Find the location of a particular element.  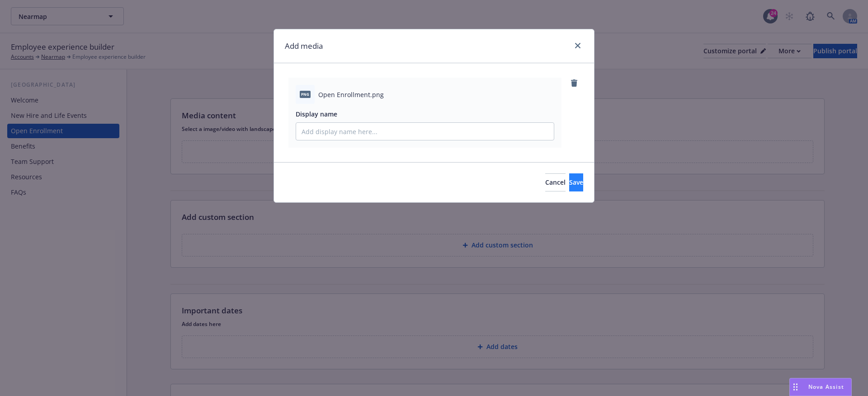

a: close is located at coordinates (577, 46).